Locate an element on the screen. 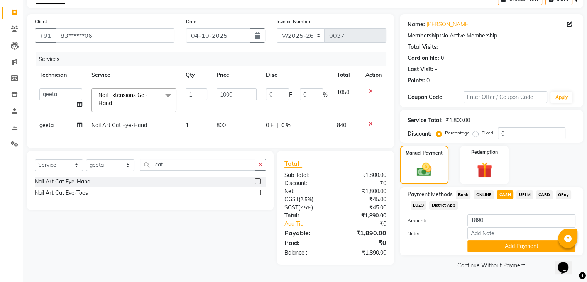 The image size is (587, 282). span: Bank is located at coordinates (463, 195).